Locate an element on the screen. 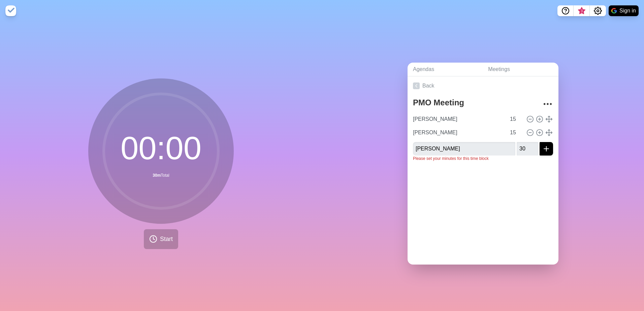 The image size is (644, 311). img: google logo is located at coordinates (613, 10).